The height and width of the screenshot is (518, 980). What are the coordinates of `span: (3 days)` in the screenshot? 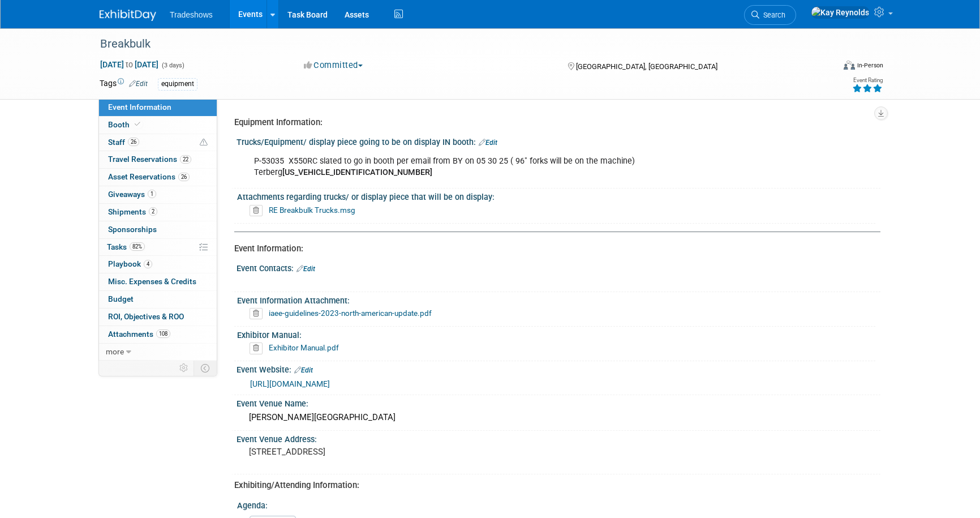 It's located at (173, 65).